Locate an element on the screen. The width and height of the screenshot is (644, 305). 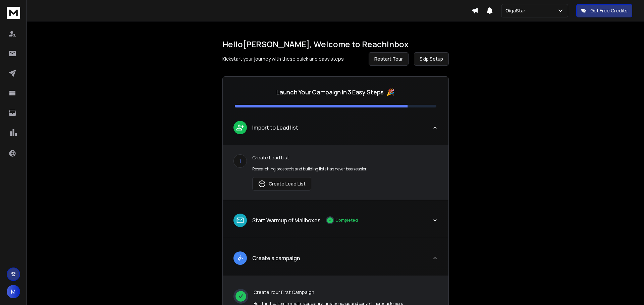
p: Get Free Credits is located at coordinates (609, 11).